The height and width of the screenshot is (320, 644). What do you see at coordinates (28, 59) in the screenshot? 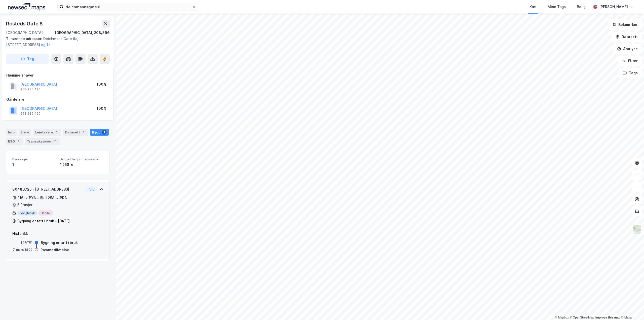
I see `button: Tag` at bounding box center [28, 59].